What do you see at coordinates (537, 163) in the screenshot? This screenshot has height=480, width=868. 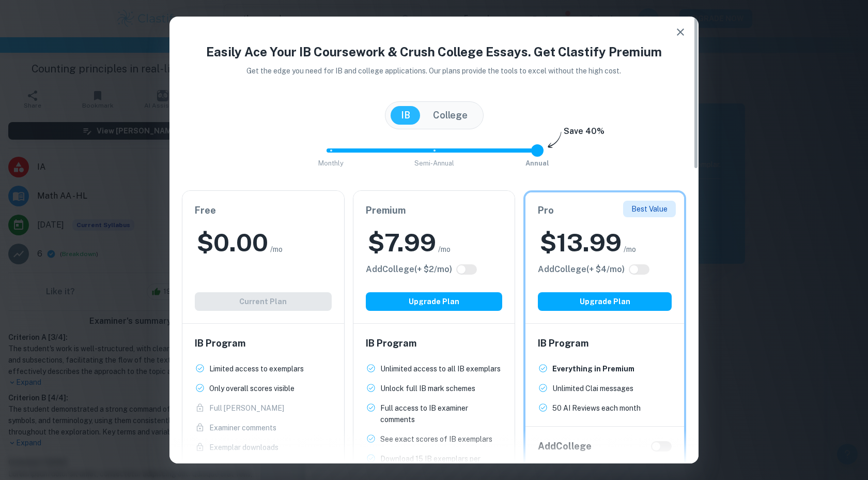 I see `span: Annual` at bounding box center [537, 163].